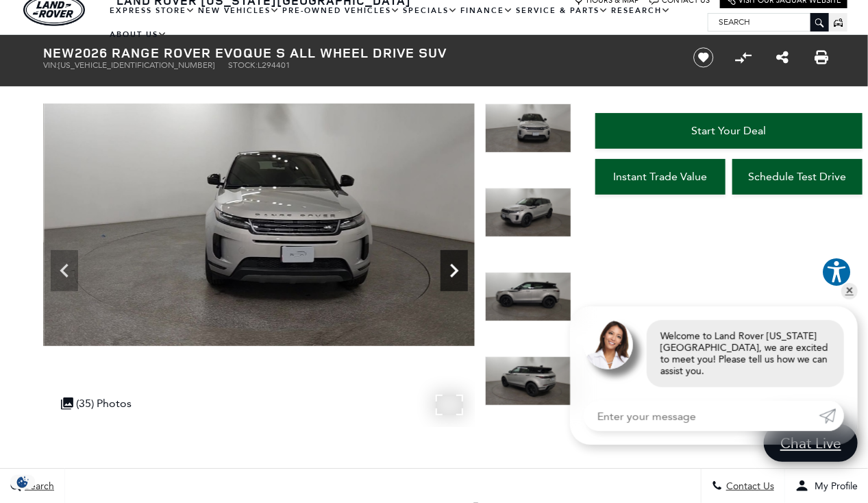 Image resolution: width=868 pixels, height=503 pixels. What do you see at coordinates (704, 58) in the screenshot?
I see `button: Save vehicle` at bounding box center [704, 58].